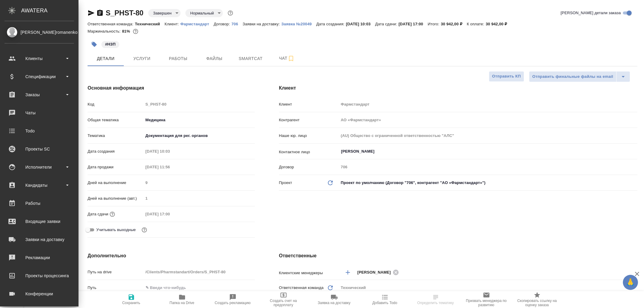 The width and height of the screenshot is (644, 308). Describe the element at coordinates (487, 300) in the screenshot. I see `button: Призвать менеджера по развитию` at that location.